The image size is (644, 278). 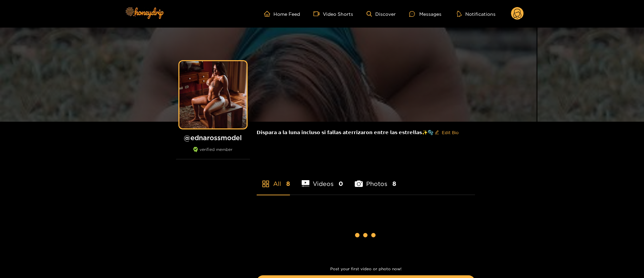 What do you see at coordinates (450, 133) in the screenshot?
I see `span: Edit Bio` at bounding box center [450, 133].